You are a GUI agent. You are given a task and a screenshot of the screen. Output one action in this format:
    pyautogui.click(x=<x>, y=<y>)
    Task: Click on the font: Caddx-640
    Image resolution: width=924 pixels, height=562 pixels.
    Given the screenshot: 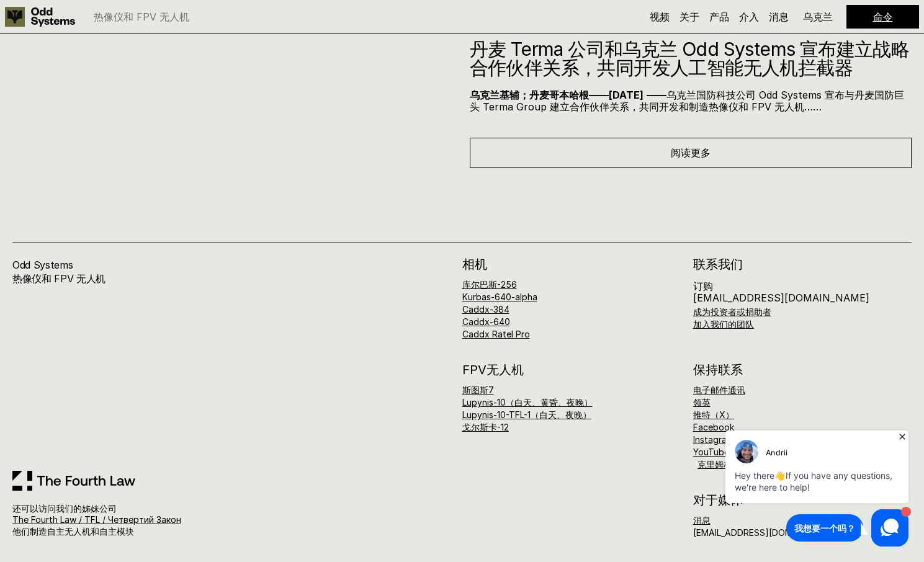 What is the action you would take?
    pyautogui.click(x=486, y=321)
    